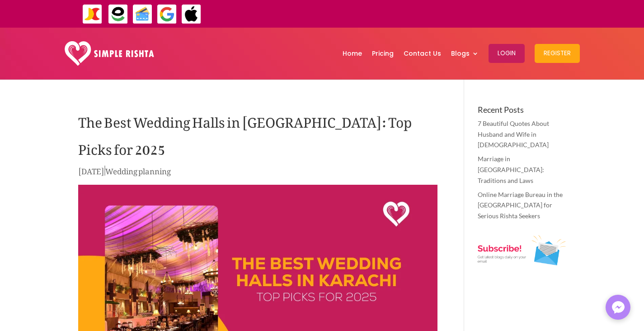 This screenshot has width=644, height=331. What do you see at coordinates (557, 53) in the screenshot?
I see `a: Register` at bounding box center [557, 53].